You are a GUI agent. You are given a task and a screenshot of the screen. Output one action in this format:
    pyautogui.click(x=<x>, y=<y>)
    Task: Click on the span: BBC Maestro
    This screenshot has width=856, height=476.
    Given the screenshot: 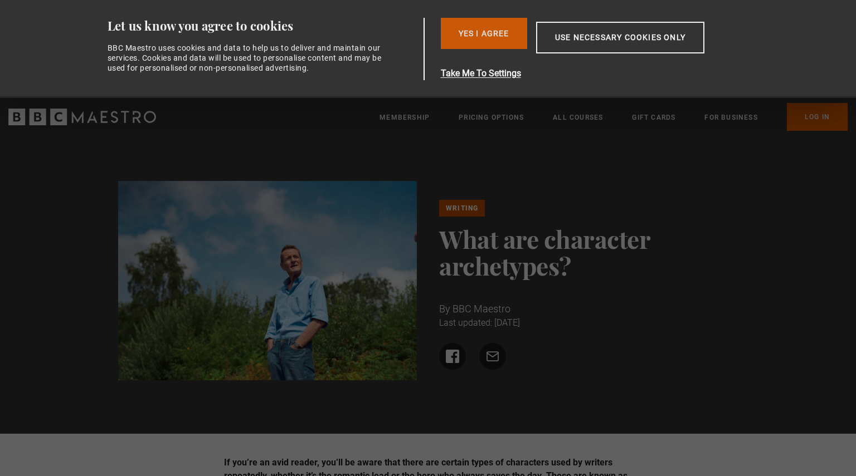 What is the action you would take?
    pyautogui.click(x=481, y=309)
    